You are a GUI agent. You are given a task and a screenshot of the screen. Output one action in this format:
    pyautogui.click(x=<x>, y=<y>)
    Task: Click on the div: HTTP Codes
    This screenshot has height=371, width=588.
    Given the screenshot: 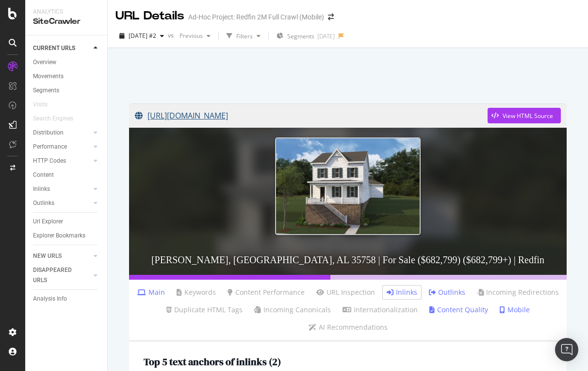 What is the action you would take?
    pyautogui.click(x=49, y=161)
    